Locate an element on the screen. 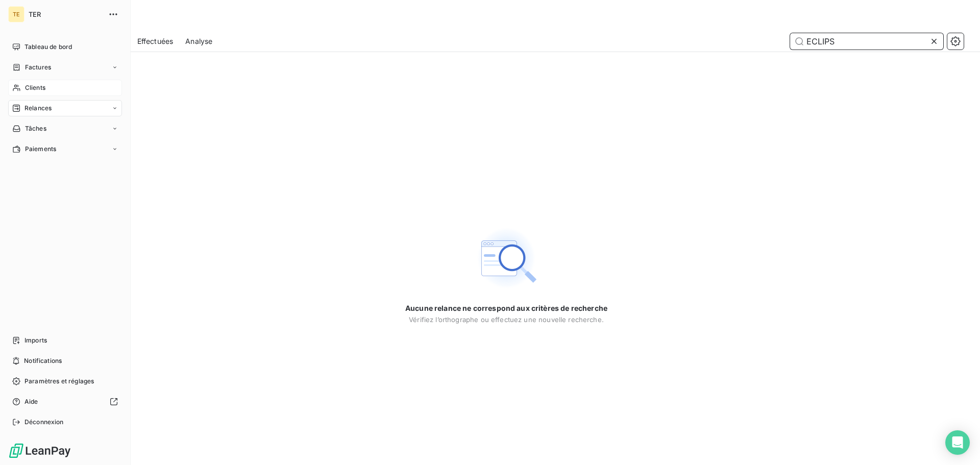 The width and height of the screenshot is (980, 465). a: Factures is located at coordinates (65, 68).